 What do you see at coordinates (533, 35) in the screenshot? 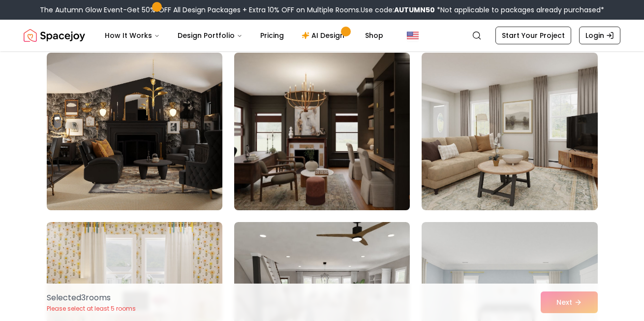
I see `a: Start Your Project` at bounding box center [533, 35].